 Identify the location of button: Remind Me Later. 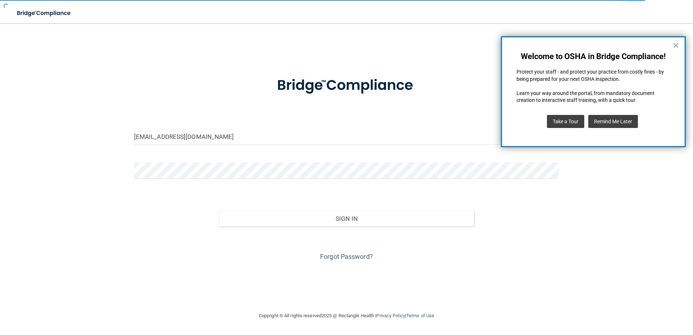
(613, 121).